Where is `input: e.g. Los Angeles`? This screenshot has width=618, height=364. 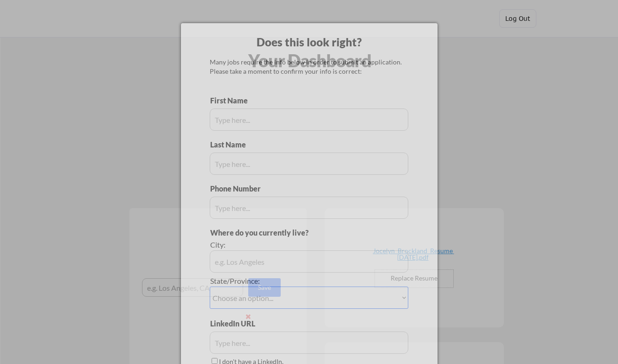 input: e.g. Los Angeles is located at coordinates (309, 262).